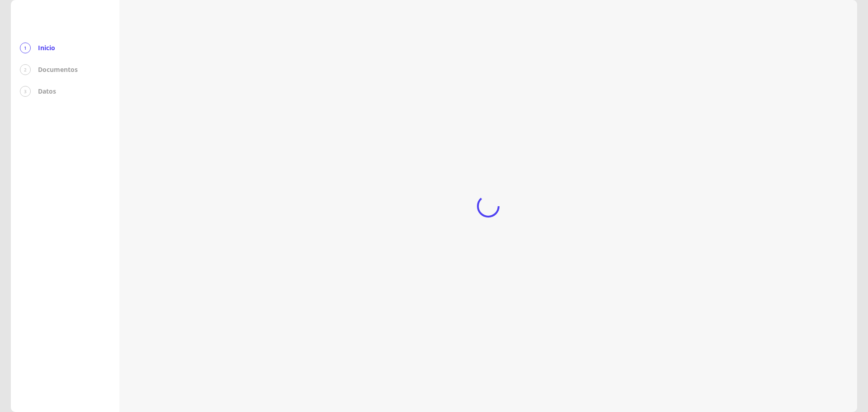 The height and width of the screenshot is (412, 868). Describe the element at coordinates (25, 92) in the screenshot. I see `div: 3` at that location.